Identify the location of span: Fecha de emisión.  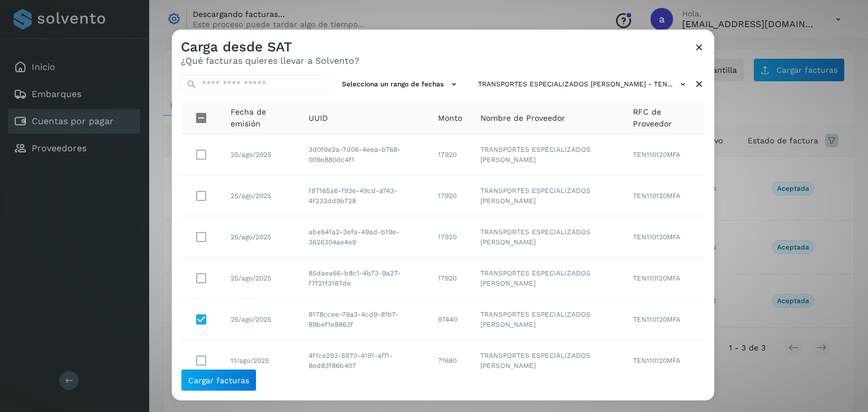
(260, 118).